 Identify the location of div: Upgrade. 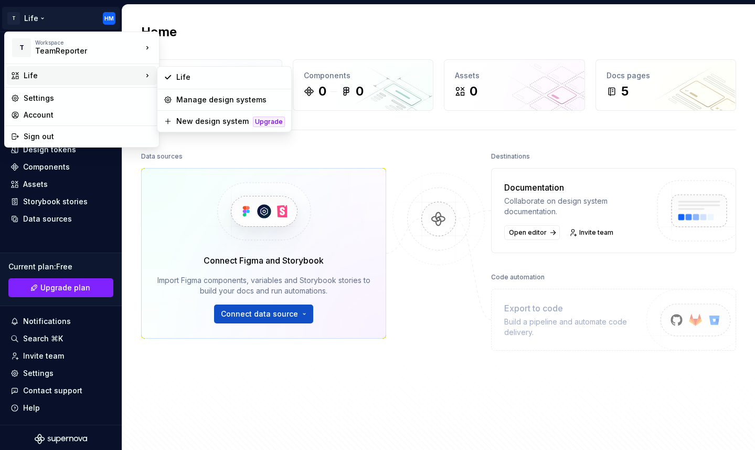
(269, 122).